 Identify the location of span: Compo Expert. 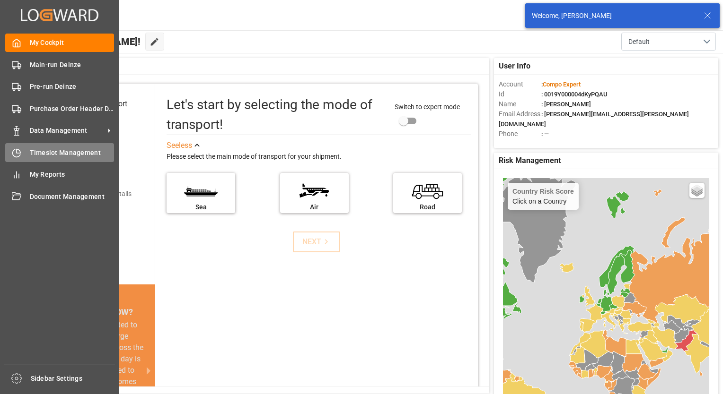
(561, 84).